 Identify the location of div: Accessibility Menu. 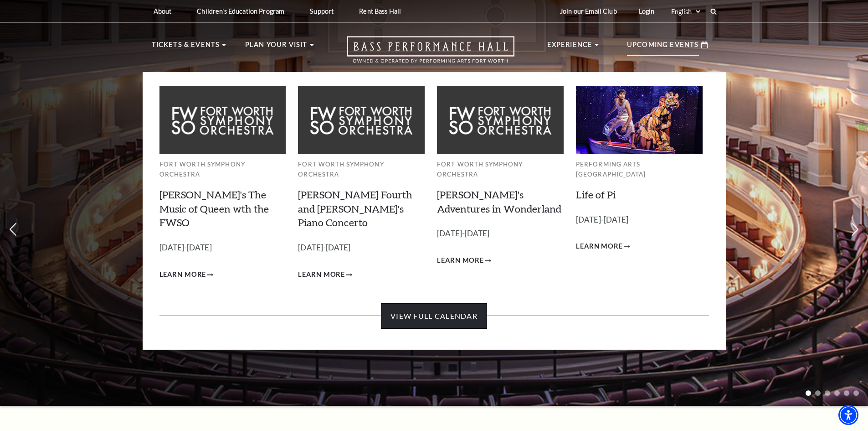
(849, 415).